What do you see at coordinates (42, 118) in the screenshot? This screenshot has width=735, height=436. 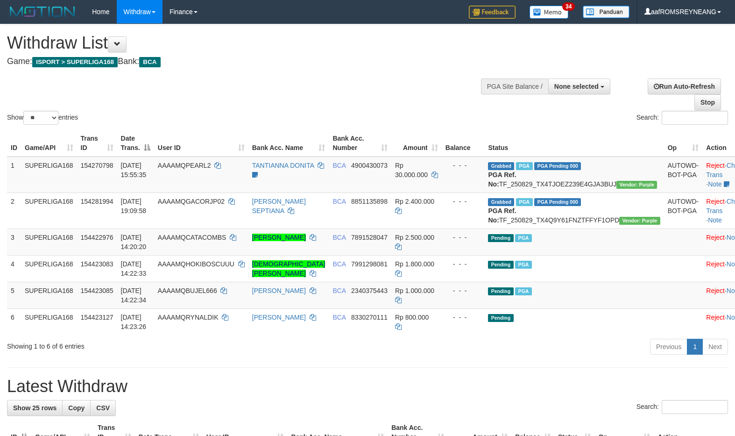 I see `label: Show entries` at bounding box center [42, 118].